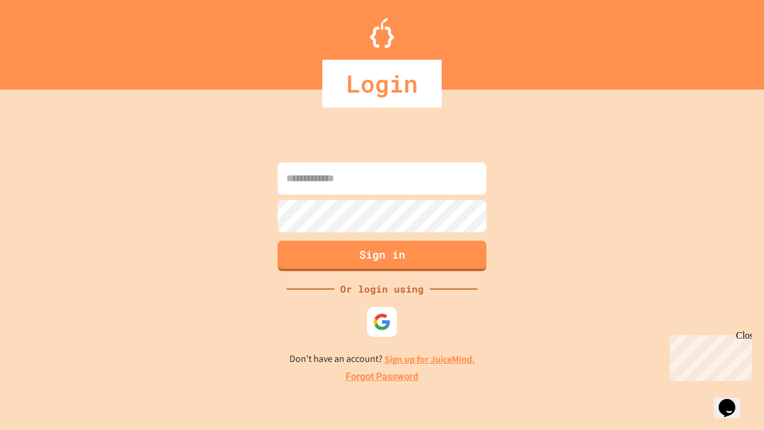  What do you see at coordinates (382, 322) in the screenshot?
I see `img: google-icon.svg` at bounding box center [382, 322].